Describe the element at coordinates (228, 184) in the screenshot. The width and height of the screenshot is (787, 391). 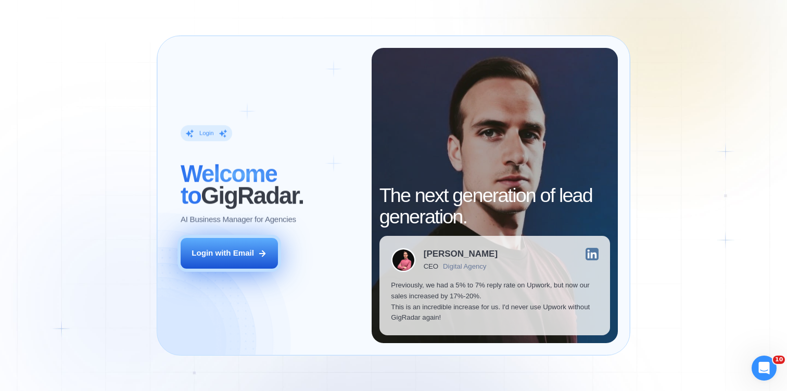
I see `span: Welcome to` at that location.